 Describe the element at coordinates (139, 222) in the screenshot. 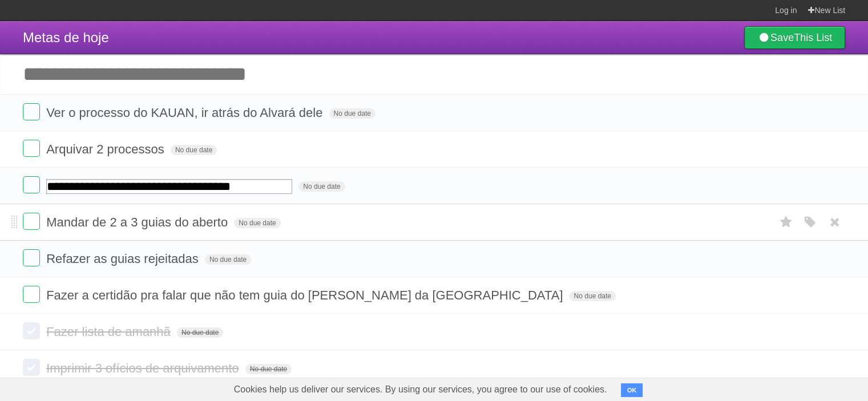

I see `span: Mandar de 2 a 3 guias do aberto` at that location.